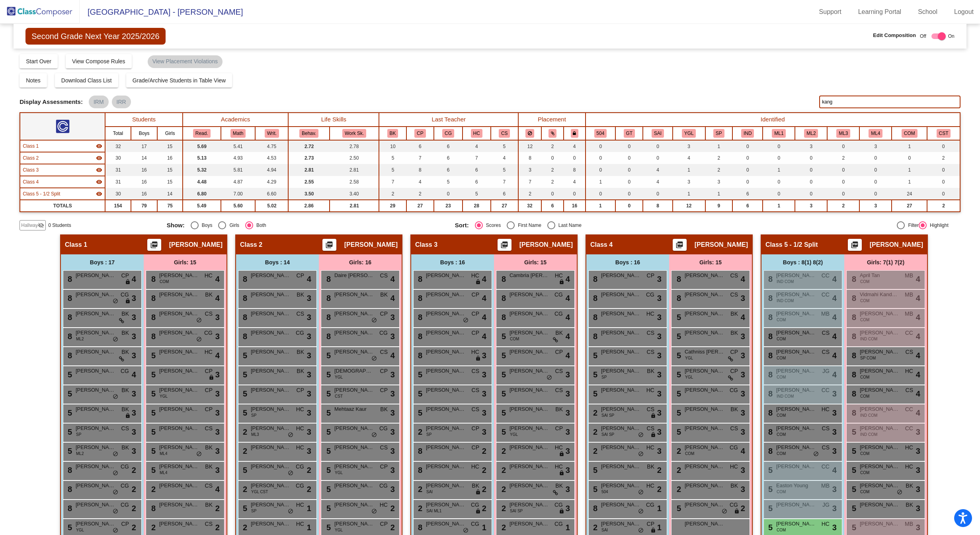 This screenshot has width=980, height=535. I want to click on span: Edit Composition, so click(894, 36).